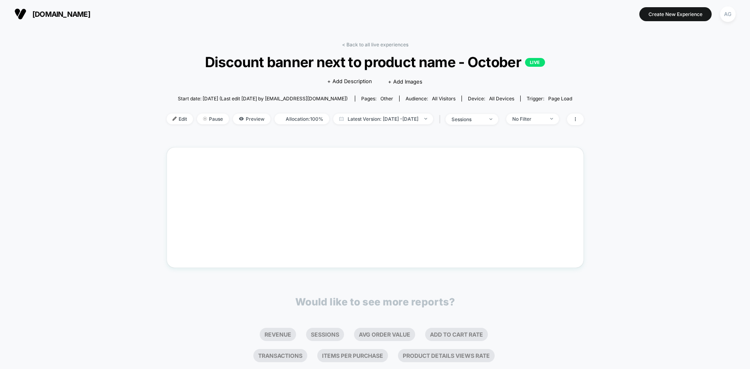 The height and width of the screenshot is (369, 750). I want to click on li: Avg Order Value, so click(384, 334).